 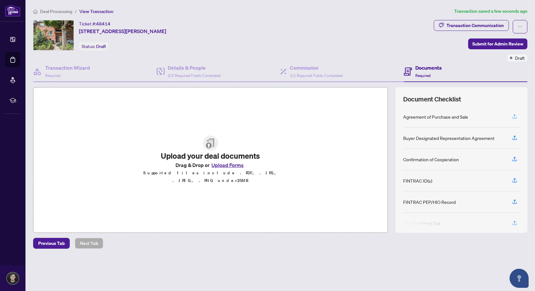 I want to click on span: Submit for Admin Review, so click(x=498, y=44).